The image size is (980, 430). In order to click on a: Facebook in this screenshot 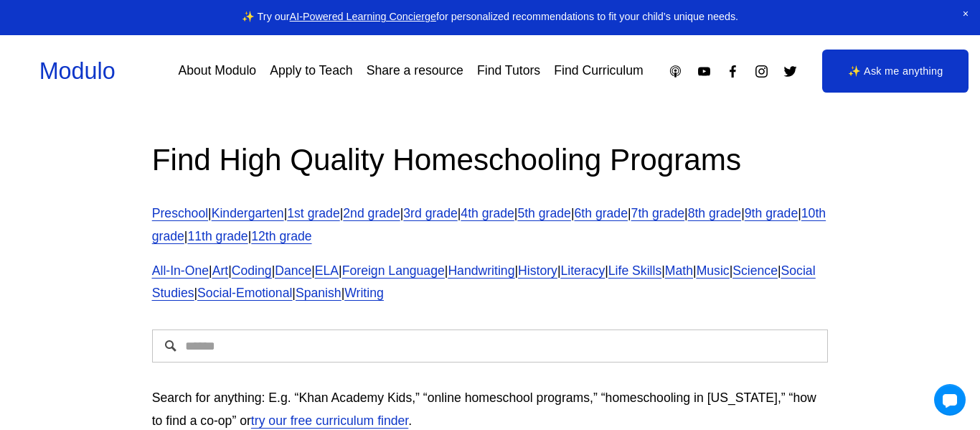, I will do `click(733, 71)`.